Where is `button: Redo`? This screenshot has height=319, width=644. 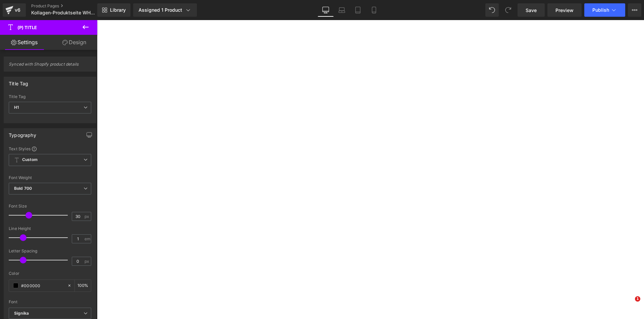
button: Redo is located at coordinates (509, 10).